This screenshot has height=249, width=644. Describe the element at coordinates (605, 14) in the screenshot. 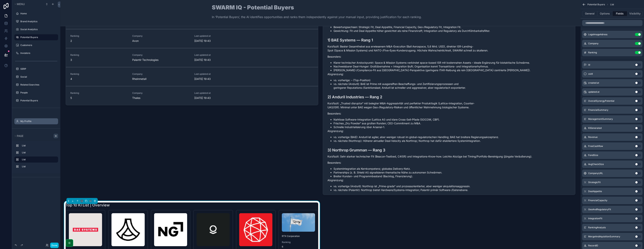

I see `button: Options` at that location.